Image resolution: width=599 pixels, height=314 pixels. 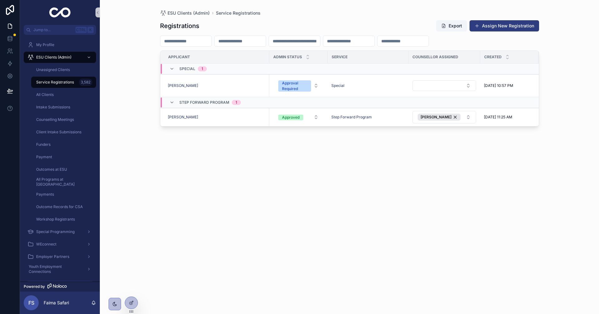 I want to click on a: Assign New Registration, so click(x=504, y=26).